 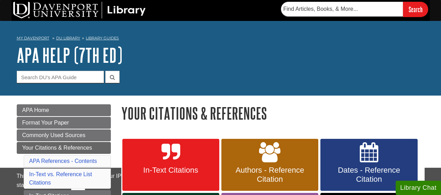 I want to click on a: In-Text vs. Reference List Citations, so click(x=61, y=178).